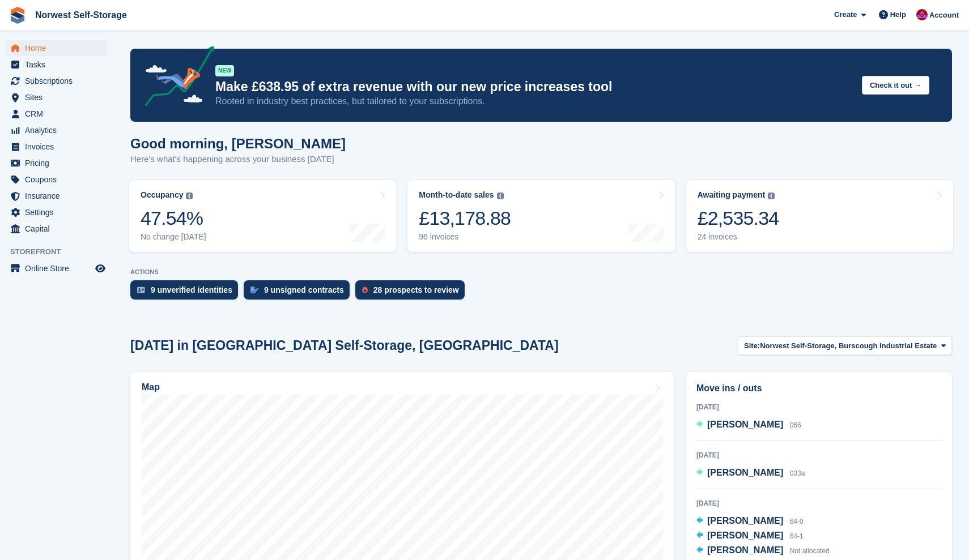  I want to click on div: Occupancy, so click(161, 194).